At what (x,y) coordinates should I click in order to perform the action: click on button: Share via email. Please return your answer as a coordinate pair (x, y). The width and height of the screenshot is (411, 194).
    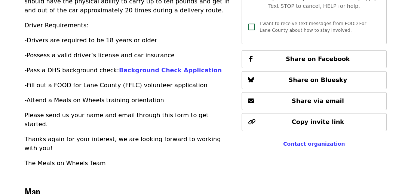
    Looking at the image, I should click on (314, 101).